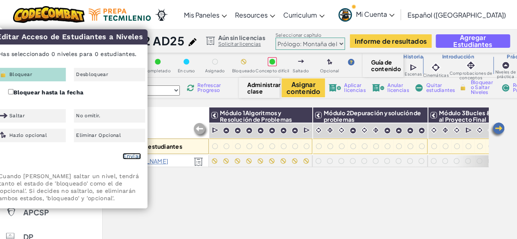  What do you see at coordinates (413, 74) in the screenshot?
I see `span: Escenas` at bounding box center [413, 74].